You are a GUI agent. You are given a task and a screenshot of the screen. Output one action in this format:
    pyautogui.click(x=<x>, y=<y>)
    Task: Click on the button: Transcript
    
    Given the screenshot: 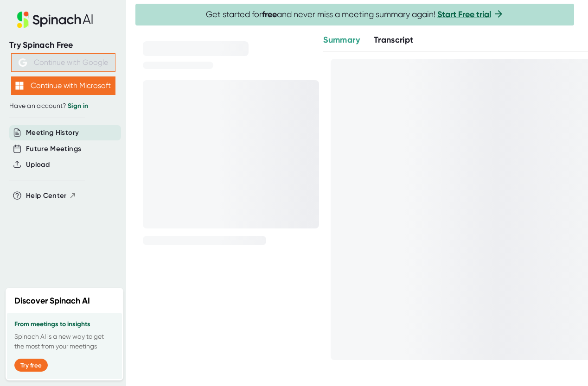 What is the action you would take?
    pyautogui.click(x=394, y=40)
    